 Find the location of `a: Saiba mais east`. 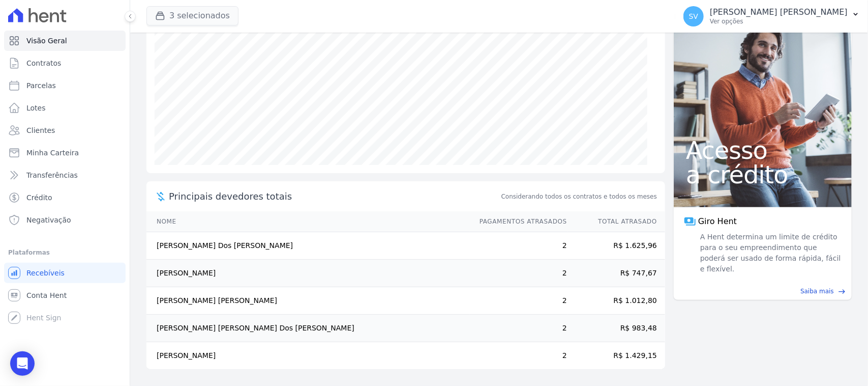

a: Saiba mais east is located at coordinates (763, 291).